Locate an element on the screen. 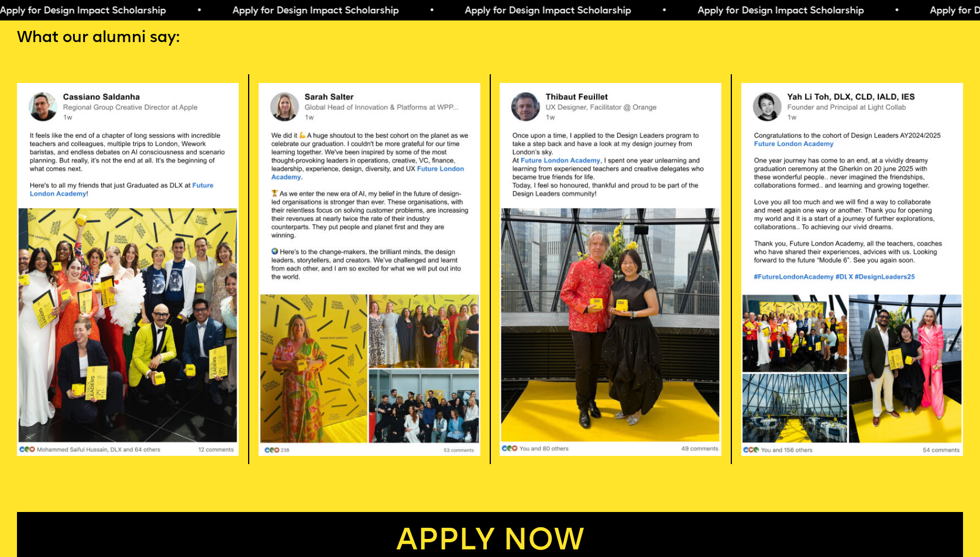 Image resolution: width=980 pixels, height=557 pixels. p: What our alumni say: is located at coordinates (490, 38).